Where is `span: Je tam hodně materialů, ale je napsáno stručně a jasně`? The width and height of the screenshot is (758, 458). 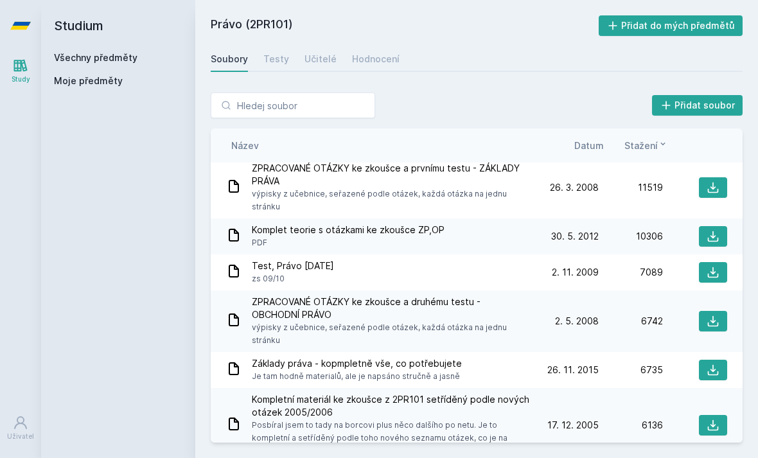
span: Je tam hodně materialů, ale je napsáno stručně a jasně is located at coordinates (357, 377).